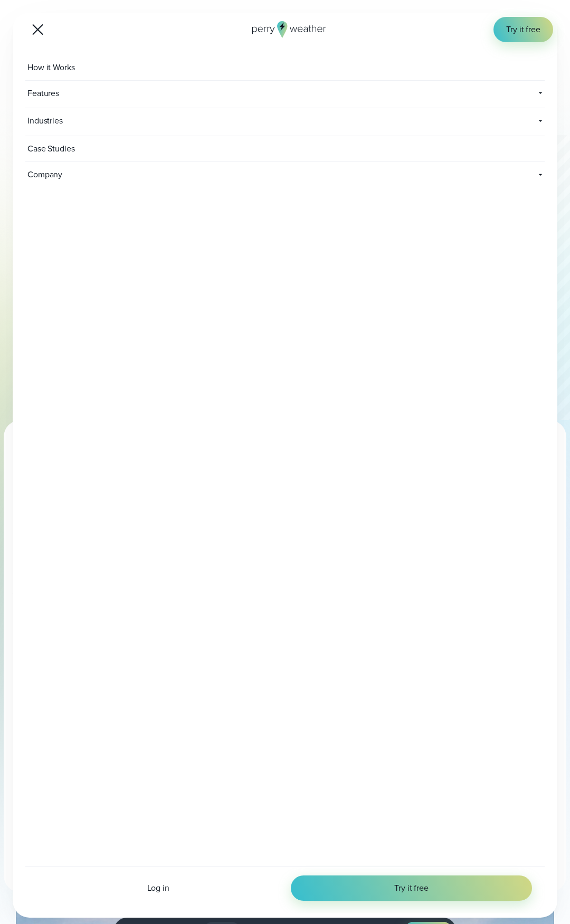 This screenshot has height=924, width=570. What do you see at coordinates (180, 121) in the screenshot?
I see `span: Industries` at bounding box center [180, 121].